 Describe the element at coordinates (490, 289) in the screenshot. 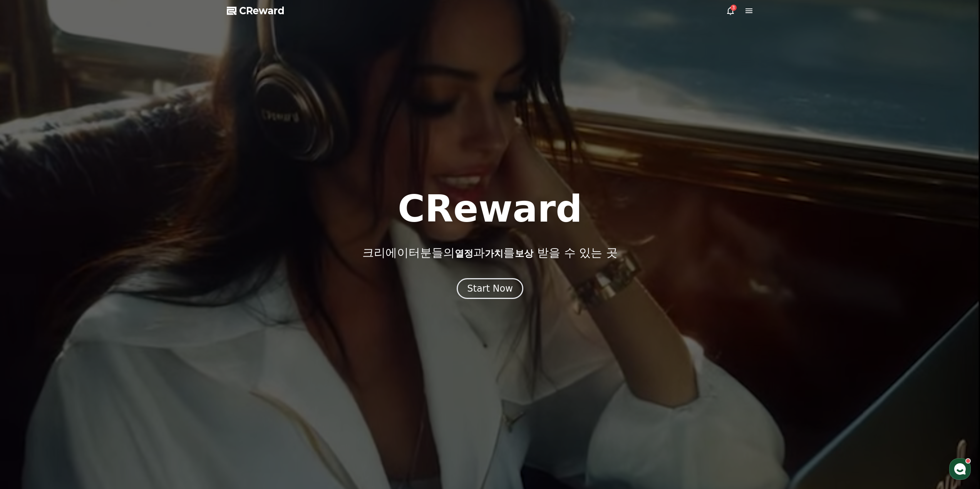

I see `button: Start Now` at that location.